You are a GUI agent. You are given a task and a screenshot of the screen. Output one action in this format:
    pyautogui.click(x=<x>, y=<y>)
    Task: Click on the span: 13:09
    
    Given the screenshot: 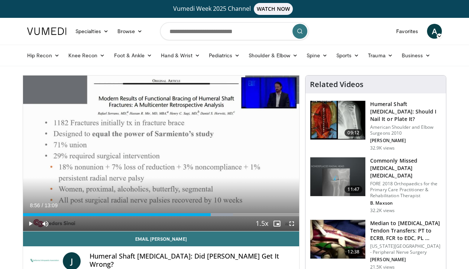 What is the action you would take?
    pyautogui.click(x=51, y=205)
    